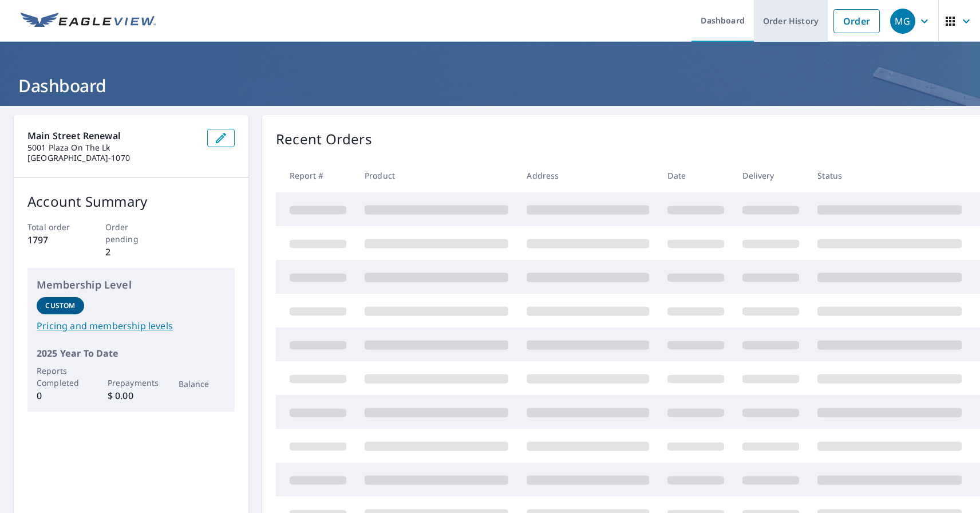 The width and height of the screenshot is (980, 513). Describe the element at coordinates (771, 176) in the screenshot. I see `th: Delivery` at that location.